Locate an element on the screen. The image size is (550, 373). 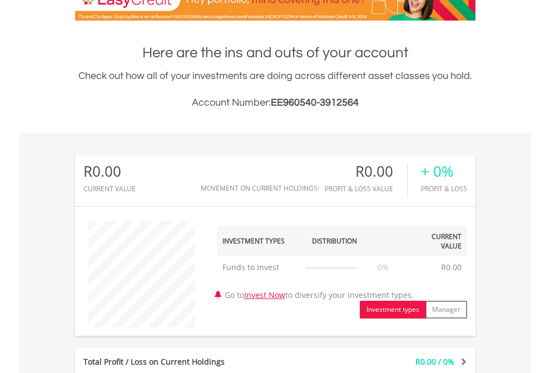
div: CURRENT VALUE is located at coordinates (110, 188).